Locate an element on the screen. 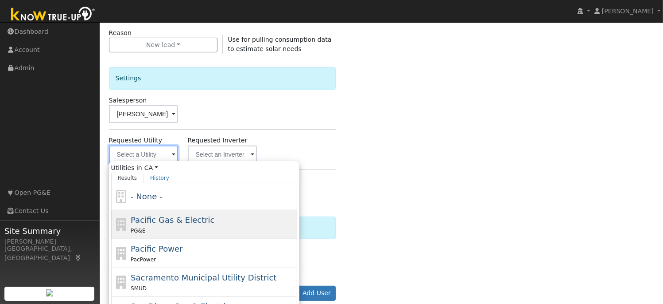 The width and height of the screenshot is (663, 304). span: PacPower is located at coordinates (143, 259).